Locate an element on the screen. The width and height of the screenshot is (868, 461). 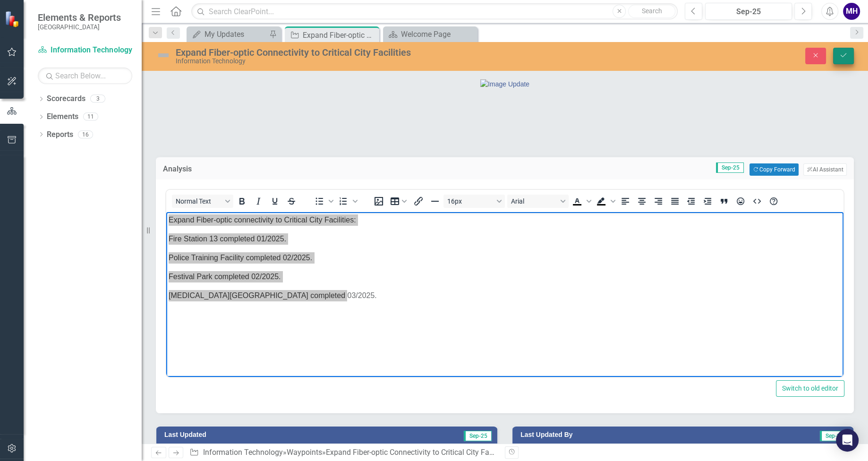
button: Italic is located at coordinates (258, 201).